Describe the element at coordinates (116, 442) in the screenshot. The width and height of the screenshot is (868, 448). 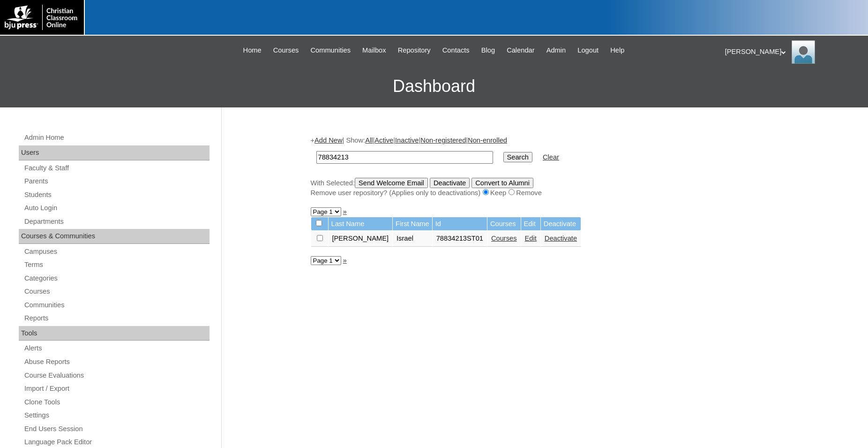
I see `a: Language Pack Editor` at that location.